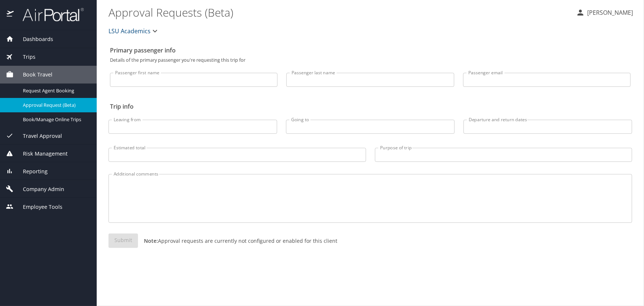 Image resolution: width=644 pixels, height=306 pixels. I want to click on button: LSU Academics, so click(134, 31).